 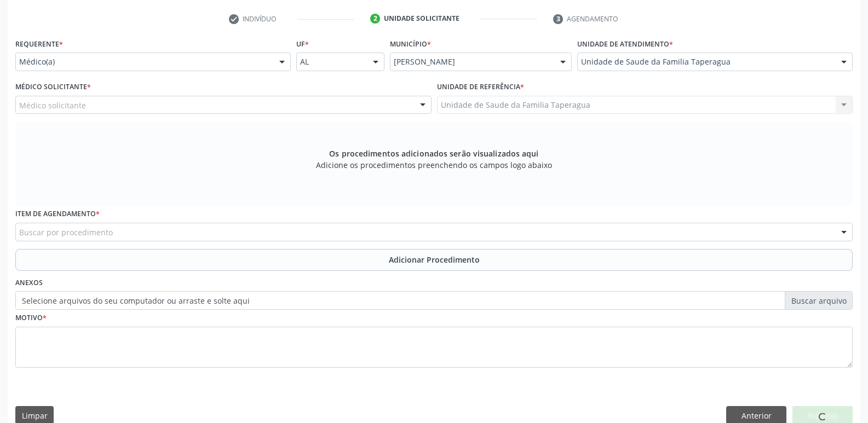 I want to click on span: Unidade de Saude da Familia Taperagua, so click(x=706, y=62).